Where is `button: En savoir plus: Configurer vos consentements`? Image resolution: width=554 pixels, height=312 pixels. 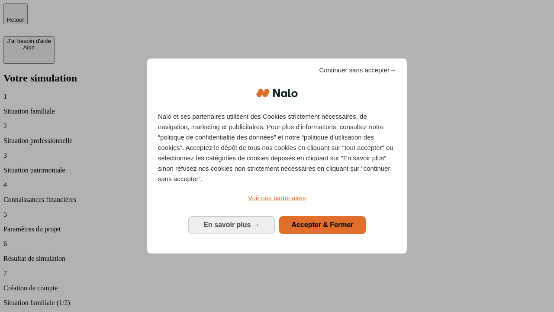
button: En savoir plus: Configurer vos consentements is located at coordinates (232, 225).